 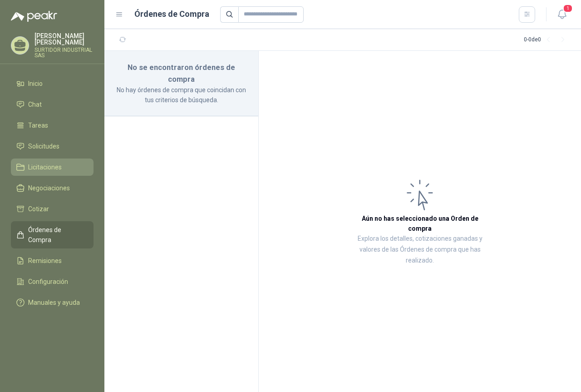 I want to click on a: Negociaciones, so click(x=53, y=188).